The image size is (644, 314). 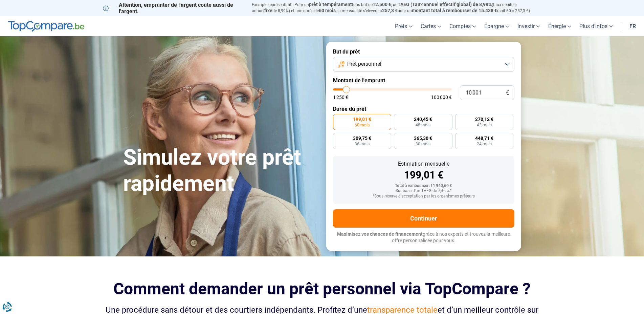 I want to click on span: 12.500 €, so click(x=382, y=5).